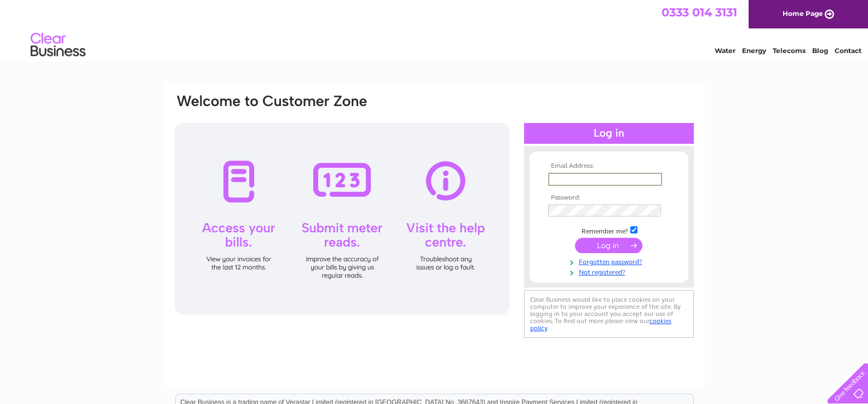 Image resolution: width=868 pixels, height=404 pixels. Describe the element at coordinates (699, 12) in the screenshot. I see `a: 0333 014 3131` at that location.